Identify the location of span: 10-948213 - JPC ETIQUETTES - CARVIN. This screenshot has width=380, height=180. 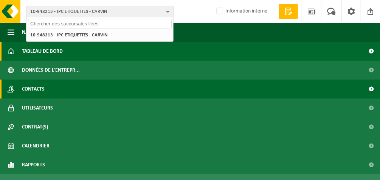
(97, 12).